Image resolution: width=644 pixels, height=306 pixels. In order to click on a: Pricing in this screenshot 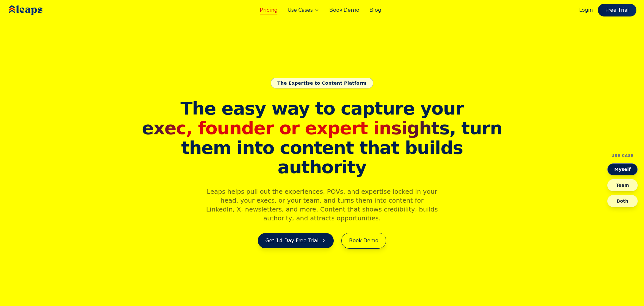, I will do `click(268, 10)`.